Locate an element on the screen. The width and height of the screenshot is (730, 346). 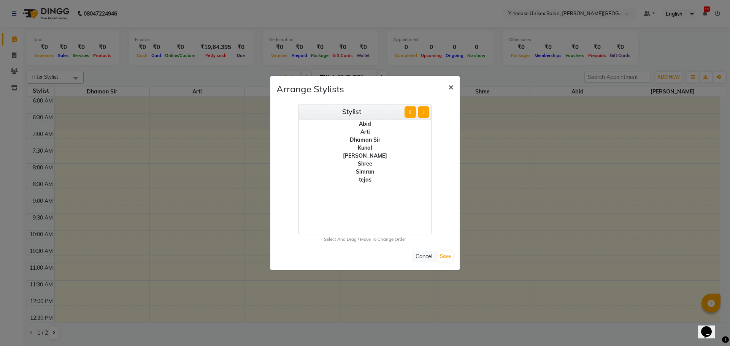
label: Stylist is located at coordinates (351, 111).